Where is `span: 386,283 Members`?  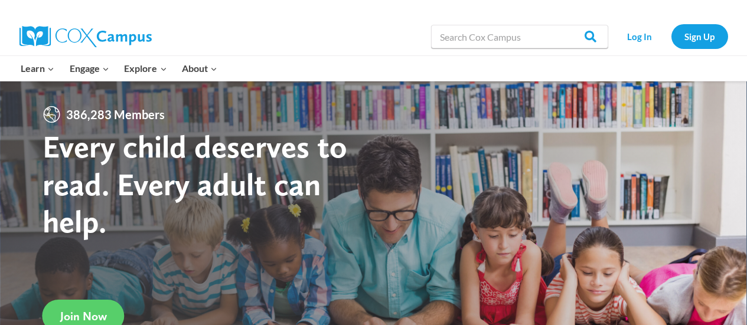
span: 386,283 Members is located at coordinates (115, 115).